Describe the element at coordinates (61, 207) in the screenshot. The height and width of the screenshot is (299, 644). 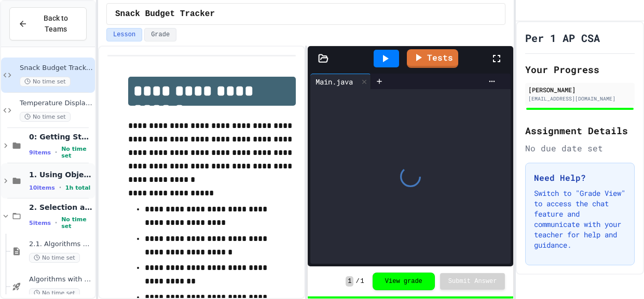
I see `span: 2. Selection and Iteration` at that location.